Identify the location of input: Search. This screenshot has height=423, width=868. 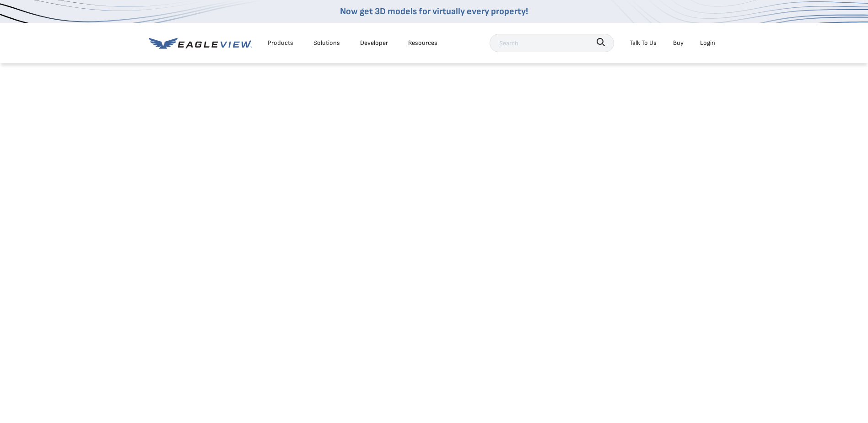
(551, 43).